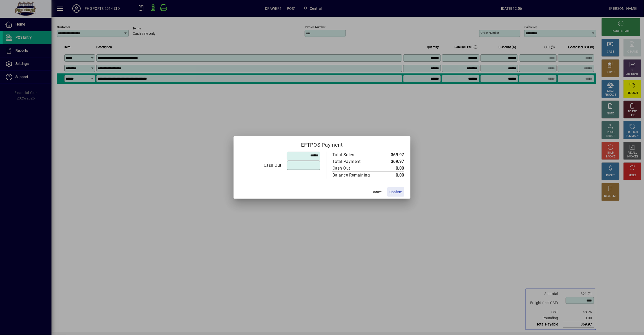 The width and height of the screenshot is (644, 335). What do you see at coordinates (396, 192) in the screenshot?
I see `button: Confirm` at bounding box center [396, 192].